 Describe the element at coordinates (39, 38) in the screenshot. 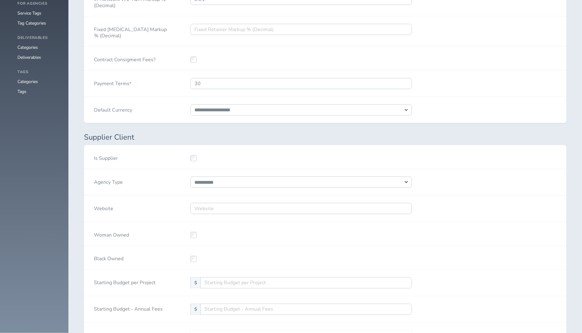

I see `h4: Deliverables` at that location.